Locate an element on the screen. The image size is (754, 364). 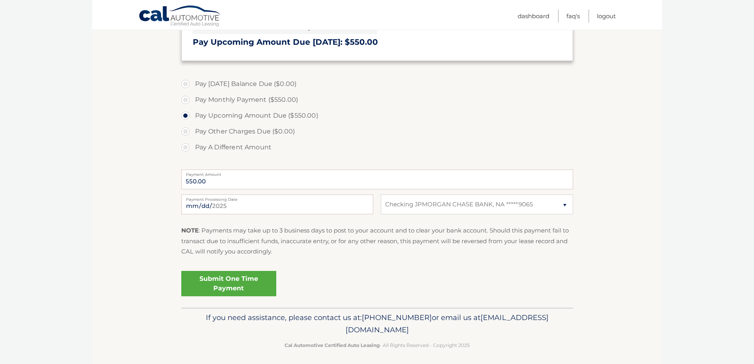
label: Pay Monthly Payment ($550.00) is located at coordinates (377, 100).